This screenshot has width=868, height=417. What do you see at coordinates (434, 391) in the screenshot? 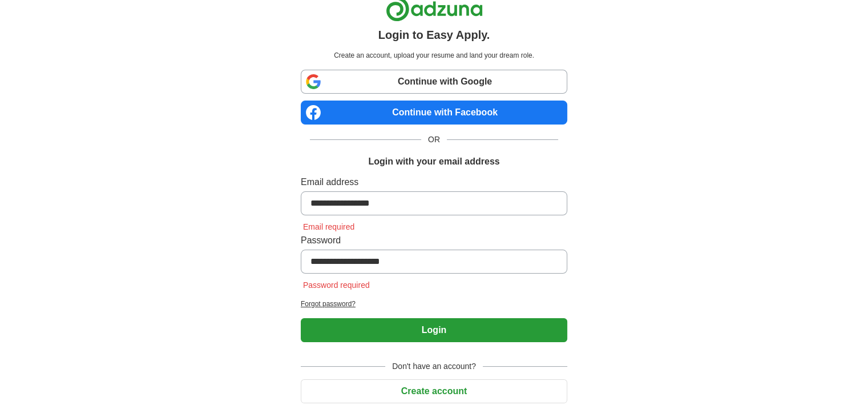
I see `button: Create account` at bounding box center [434, 391].